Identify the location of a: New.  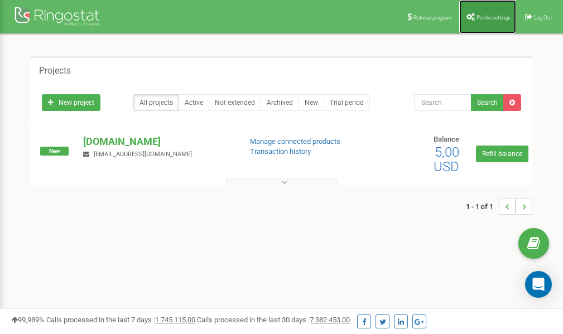
(311, 103).